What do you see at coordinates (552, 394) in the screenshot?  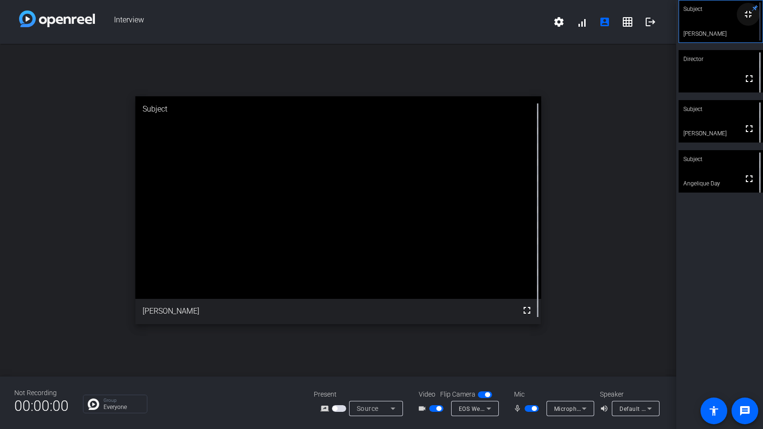 I see `div: Mic` at bounding box center [552, 394].